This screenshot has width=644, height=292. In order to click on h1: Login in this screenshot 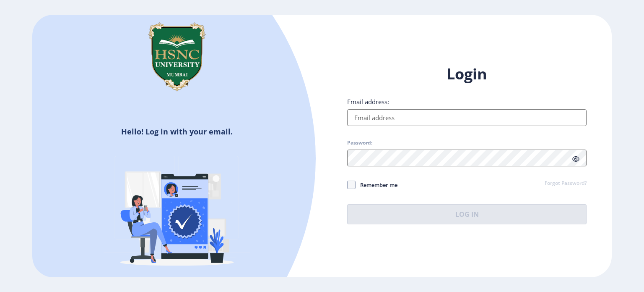, I will do `click(467, 74)`.